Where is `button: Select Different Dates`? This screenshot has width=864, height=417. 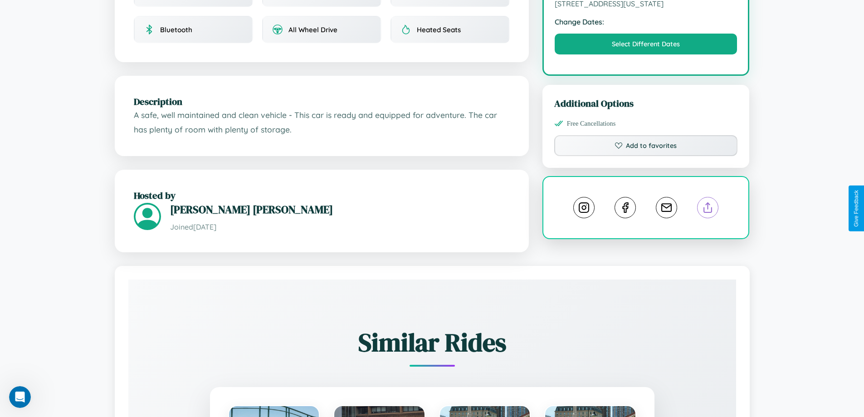 button: Select Different Dates is located at coordinates (646, 44).